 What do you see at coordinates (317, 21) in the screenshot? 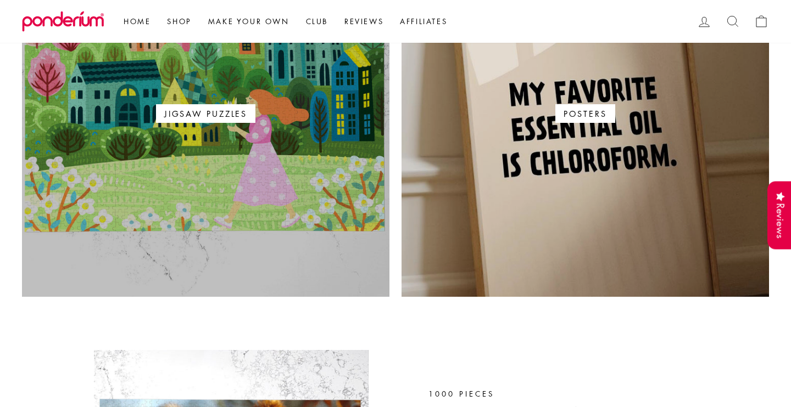
I see `a: Club` at bounding box center [317, 21].